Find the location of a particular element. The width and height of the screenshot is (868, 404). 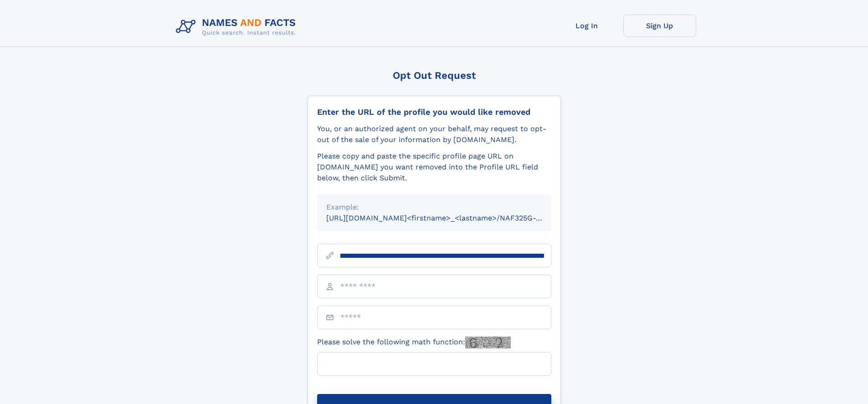

div: Opt Out Request is located at coordinates (434, 76).